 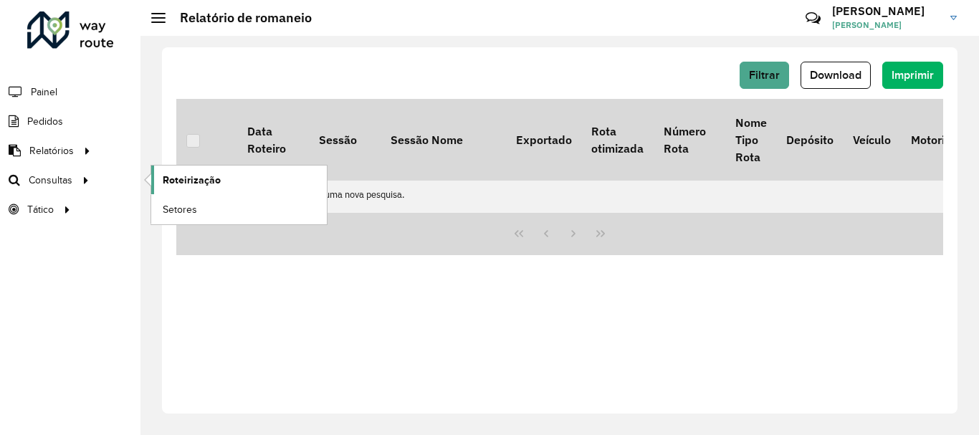 I want to click on span: Relatórios, so click(x=52, y=151).